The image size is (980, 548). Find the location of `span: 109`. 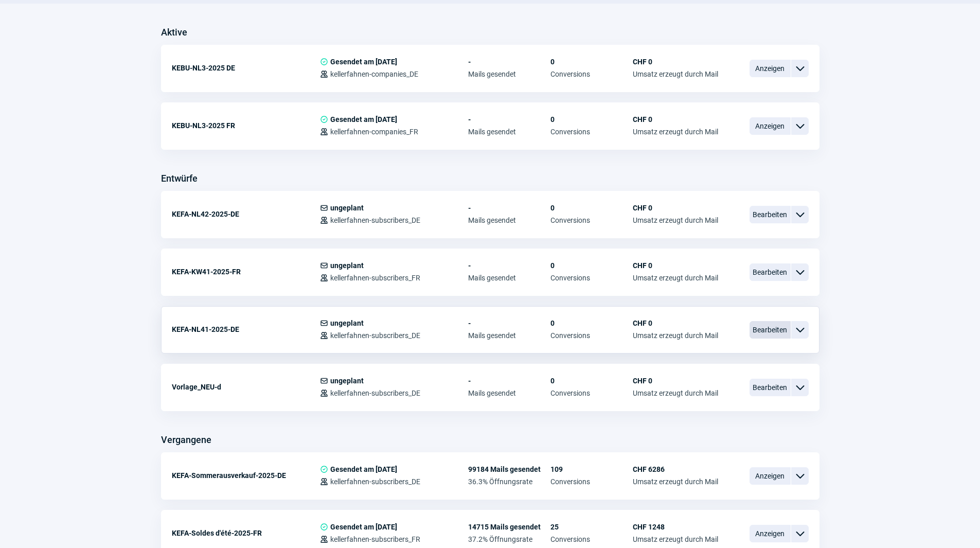

span: 109 is located at coordinates (592, 469).